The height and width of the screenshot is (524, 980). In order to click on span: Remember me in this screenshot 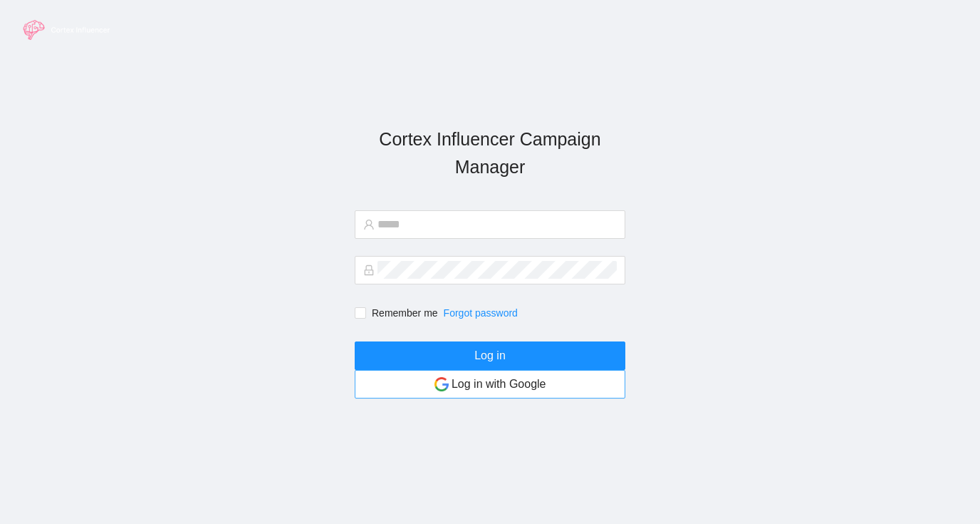, I will do `click(405, 312)`.